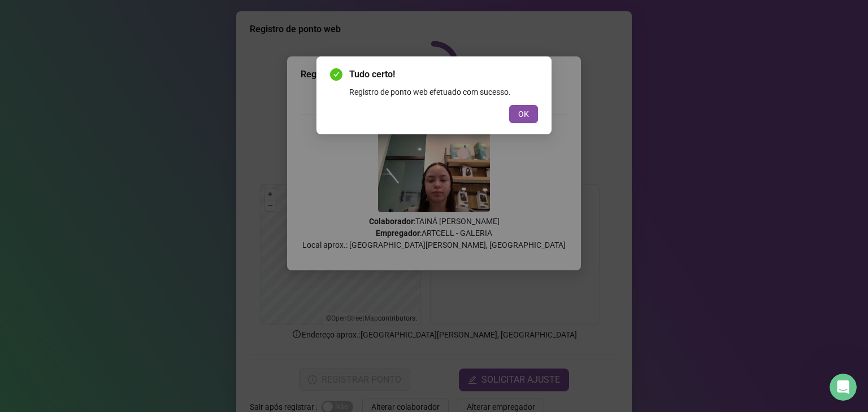  What do you see at coordinates (523, 114) in the screenshot?
I see `button: OK` at bounding box center [523, 114].